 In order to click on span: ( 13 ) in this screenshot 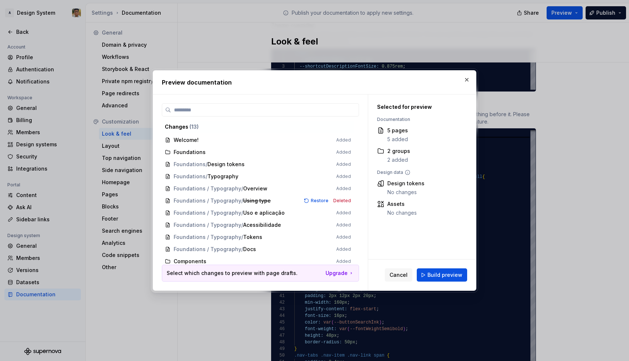, I will do `click(194, 127)`.